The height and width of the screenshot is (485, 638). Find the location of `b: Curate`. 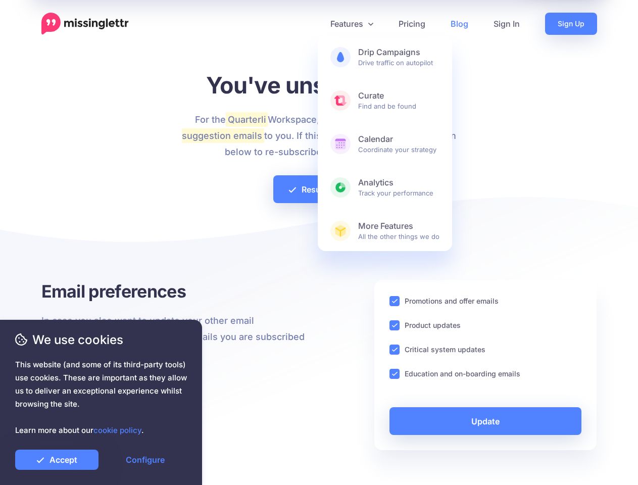

b: Curate is located at coordinates (398, 95).